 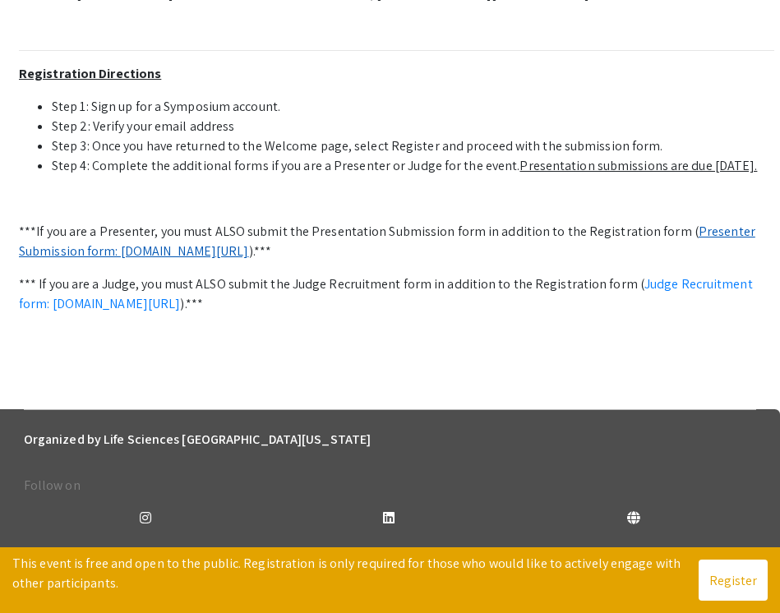 What do you see at coordinates (413, 127) in the screenshot?
I see `li: Step 2: Verify your email address` at bounding box center [413, 127].